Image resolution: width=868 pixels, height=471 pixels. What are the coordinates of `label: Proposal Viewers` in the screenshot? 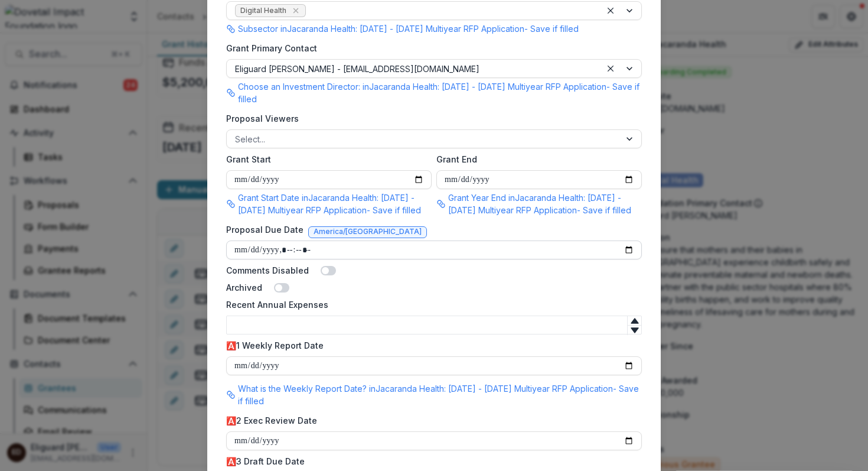 It's located at (430, 118).